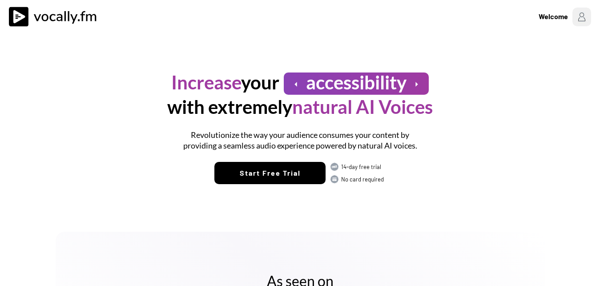 The image size is (600, 286). I want to click on img: Profile%20Placeholder.png, so click(581, 17).